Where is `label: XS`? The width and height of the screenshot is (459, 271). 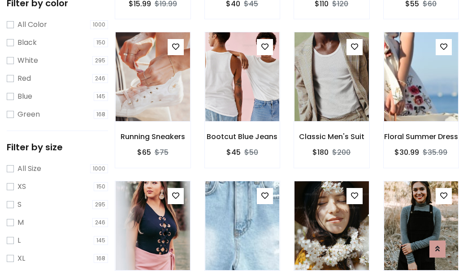 label: XS is located at coordinates (22, 186).